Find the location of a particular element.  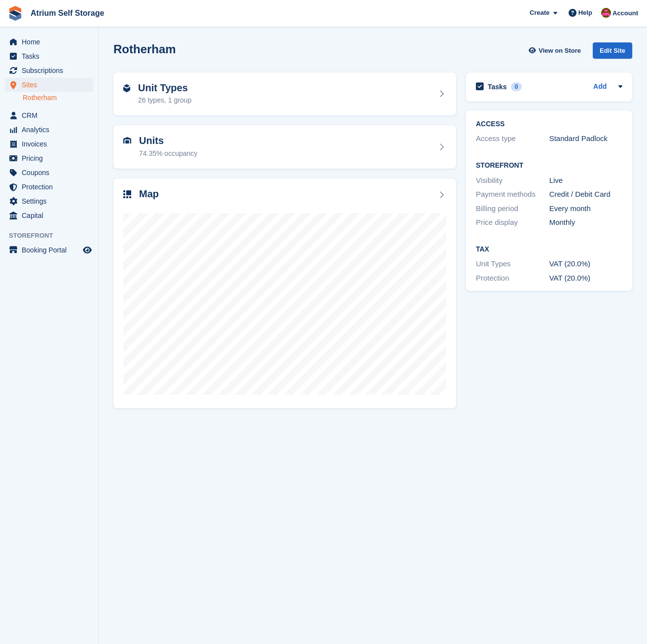

span: Subscriptions is located at coordinates (51, 70).